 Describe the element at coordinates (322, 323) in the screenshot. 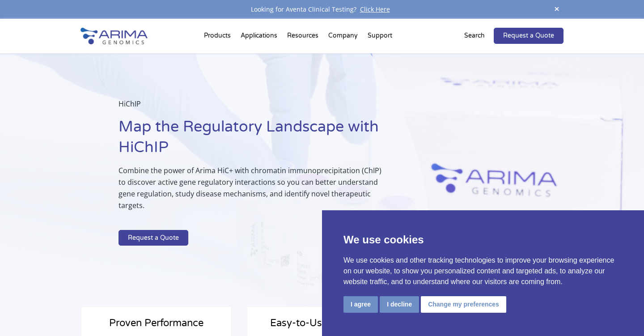

I see `span: Easy-to-Use Workflow` at that location.